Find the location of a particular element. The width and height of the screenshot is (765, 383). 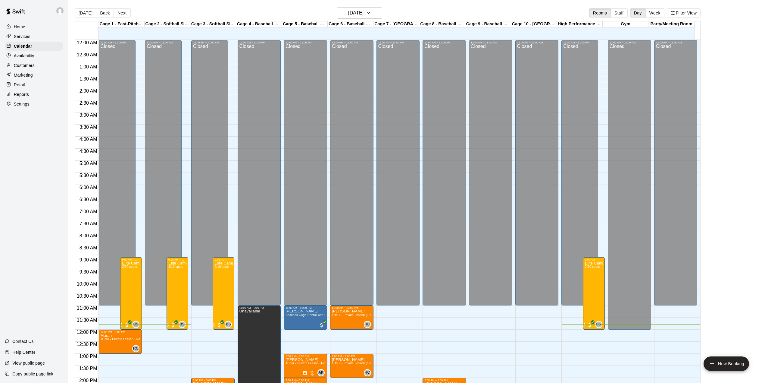

div: 11:00 AM – 8:00 PM is located at coordinates (259, 308).